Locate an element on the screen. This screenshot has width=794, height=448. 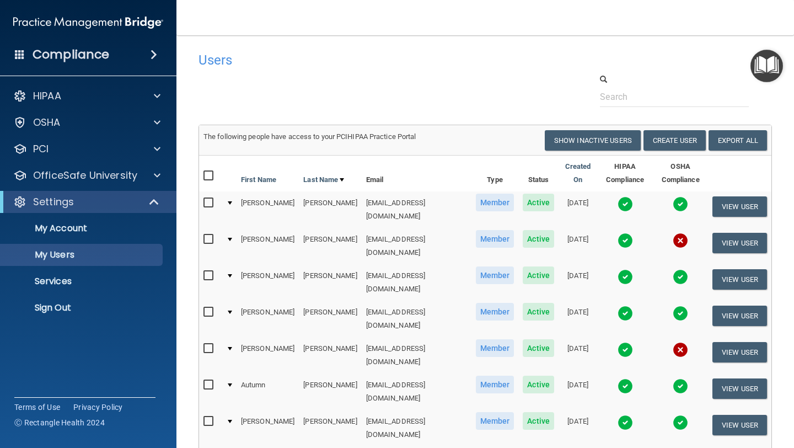
th: OSHA Compliance is located at coordinates (680, 173).